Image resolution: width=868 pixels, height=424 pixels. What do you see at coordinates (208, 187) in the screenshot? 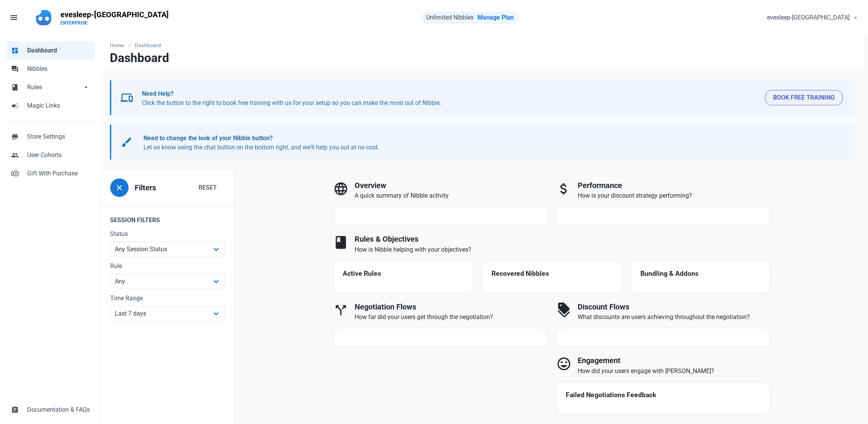
I see `span: Reset` at bounding box center [208, 187].